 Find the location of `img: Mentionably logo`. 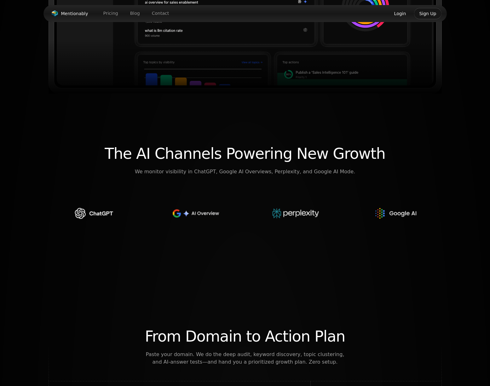

img: Mentionably logo is located at coordinates (55, 14).